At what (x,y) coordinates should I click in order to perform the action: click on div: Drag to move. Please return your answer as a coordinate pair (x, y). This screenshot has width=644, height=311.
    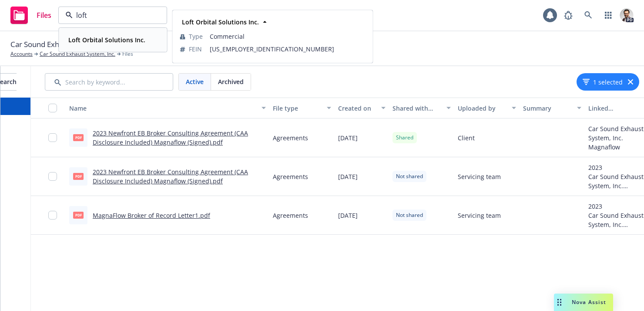
    Looking at the image, I should click on (559, 302).